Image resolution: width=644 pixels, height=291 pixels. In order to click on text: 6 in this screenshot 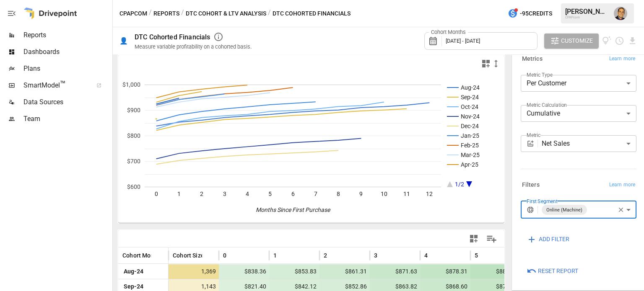, I will do `click(293, 194)`.